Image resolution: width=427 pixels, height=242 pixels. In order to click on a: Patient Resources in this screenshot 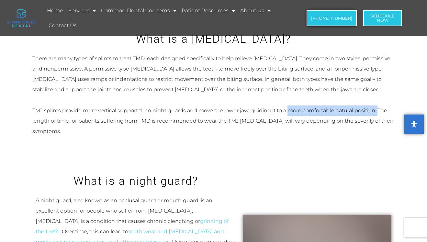, I will do `click(208, 11)`.